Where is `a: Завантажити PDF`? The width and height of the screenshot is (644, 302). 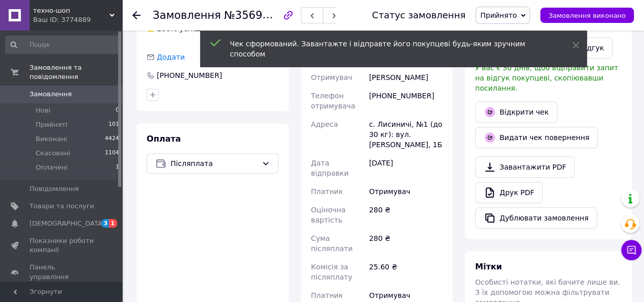
a: Завантажити PDF is located at coordinates (525, 167).